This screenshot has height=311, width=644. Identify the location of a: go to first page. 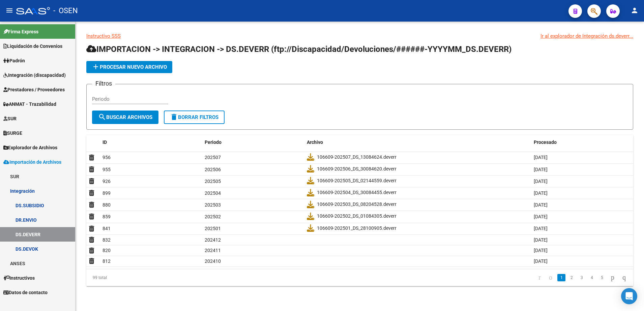
(539, 277).